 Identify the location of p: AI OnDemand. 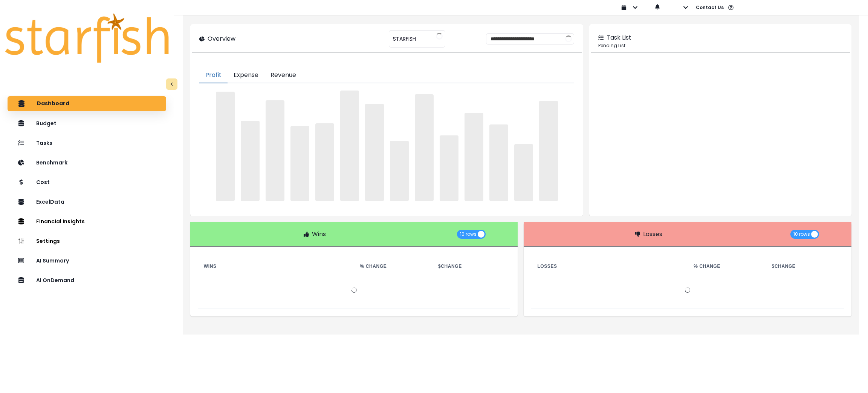
(55, 280).